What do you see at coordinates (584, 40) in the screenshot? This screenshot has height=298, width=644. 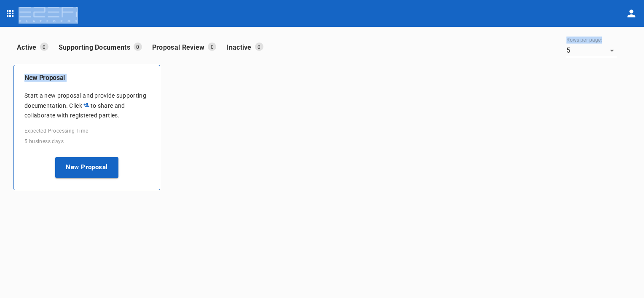 I see `label: Rows per page:` at bounding box center [584, 40].